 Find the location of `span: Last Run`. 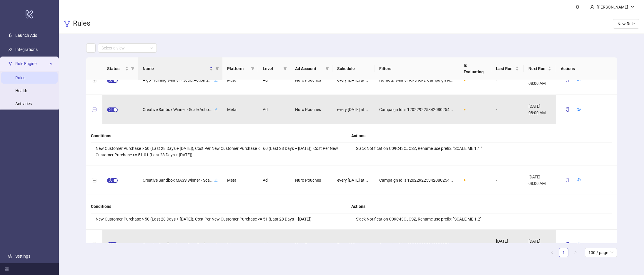

span: Last Run is located at coordinates (505, 69).